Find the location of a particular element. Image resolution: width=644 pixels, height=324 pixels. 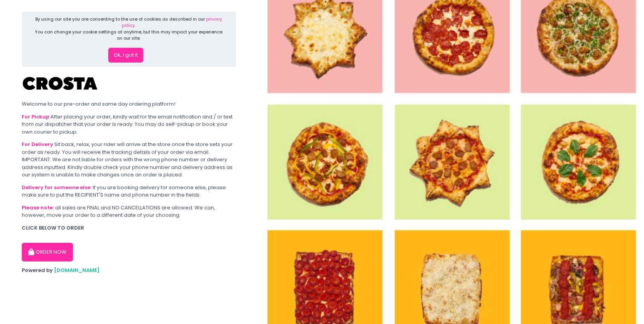

div: all sales are FINAL and NO CANCELLATIONS are allowed. We can, however, move your order to a diffe... is located at coordinates (129, 211).